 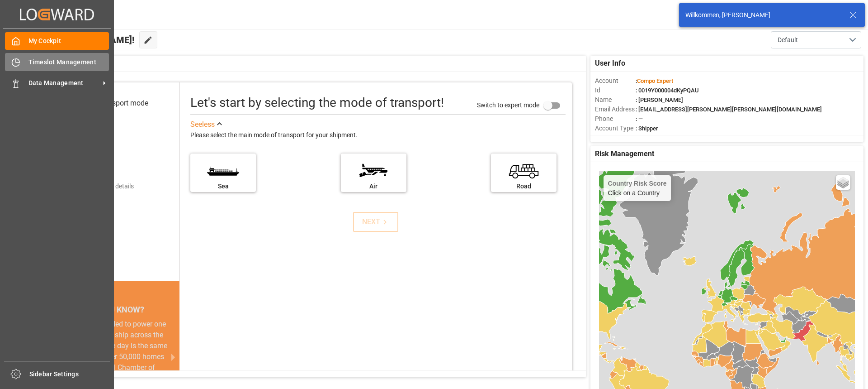 I want to click on span: Risk Management, so click(x=625, y=154).